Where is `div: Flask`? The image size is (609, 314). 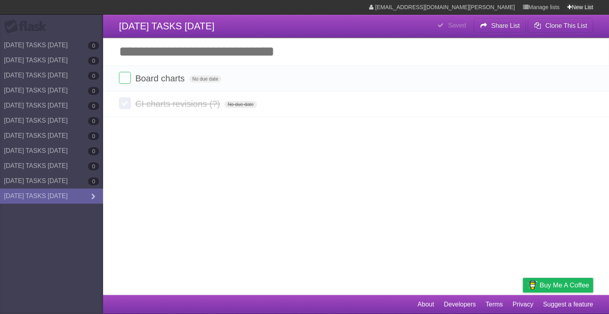
div: Flask is located at coordinates (28, 27).